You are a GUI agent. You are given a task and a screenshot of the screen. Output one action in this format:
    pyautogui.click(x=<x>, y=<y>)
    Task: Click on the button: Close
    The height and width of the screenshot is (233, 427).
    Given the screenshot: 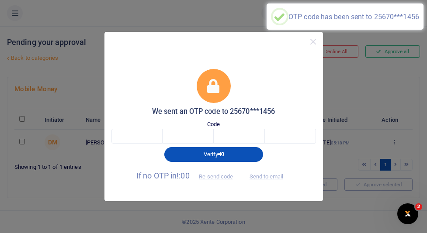 What is the action you would take?
    pyautogui.click(x=313, y=42)
    